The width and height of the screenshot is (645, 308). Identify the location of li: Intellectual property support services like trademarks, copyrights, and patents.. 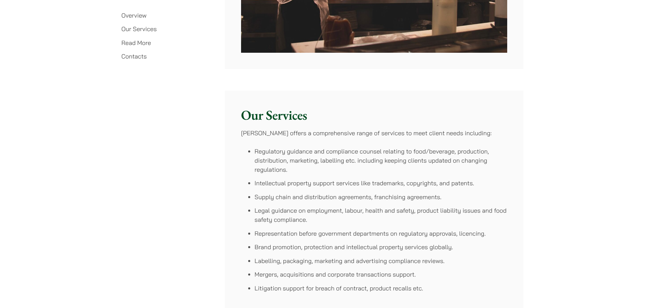
(381, 183).